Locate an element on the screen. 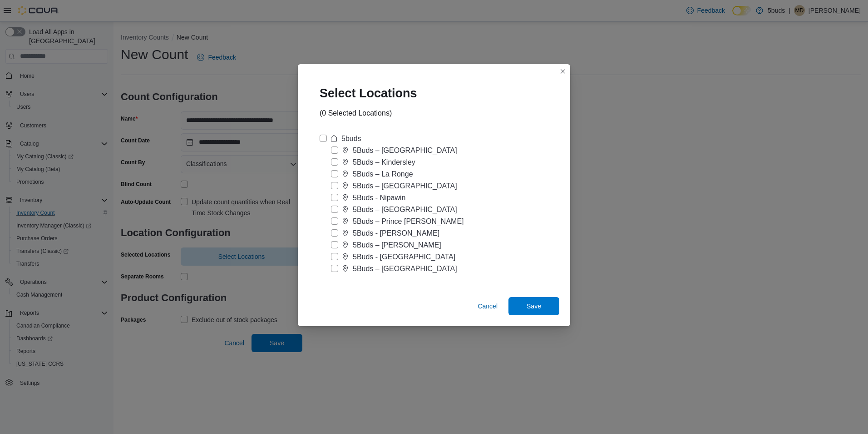  div: 5Buds - Nipawin is located at coordinates (379, 197).